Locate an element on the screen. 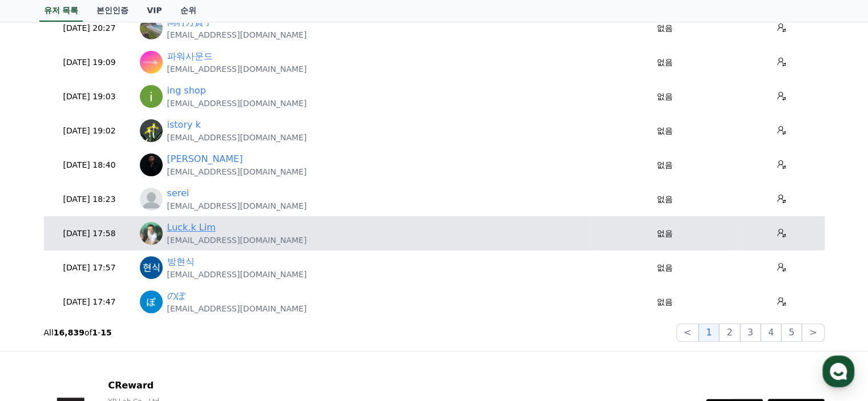  a: Luck.k Lim is located at coordinates (191, 228).